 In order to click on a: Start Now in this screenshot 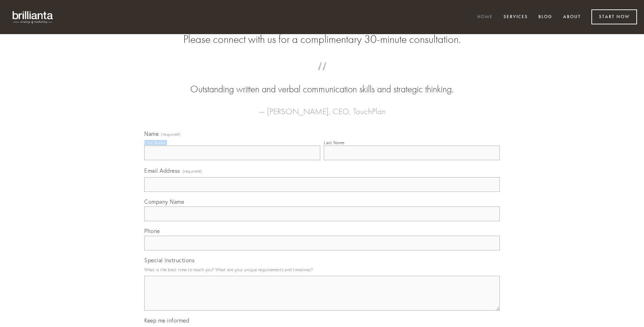, I will do `click(614, 16)`.